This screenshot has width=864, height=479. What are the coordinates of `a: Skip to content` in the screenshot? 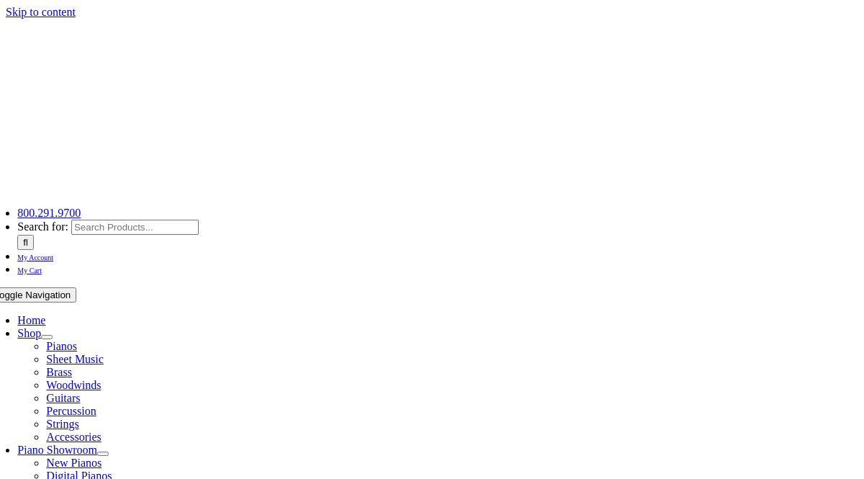 It's located at (40, 12).